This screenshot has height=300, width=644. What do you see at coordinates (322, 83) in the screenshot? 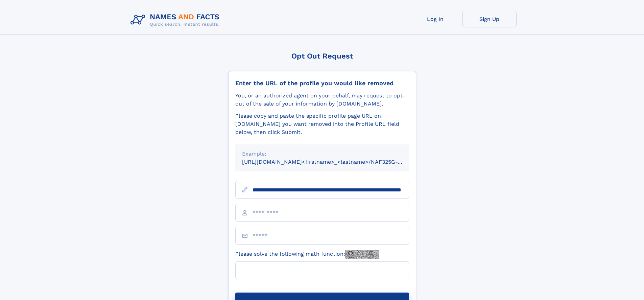
I see `div: Enter the URL of the profile you would like removed` at bounding box center [322, 83].